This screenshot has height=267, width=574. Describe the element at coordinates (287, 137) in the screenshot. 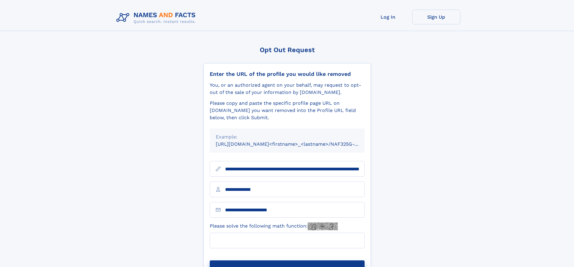

I see `div: Example:` at that location.